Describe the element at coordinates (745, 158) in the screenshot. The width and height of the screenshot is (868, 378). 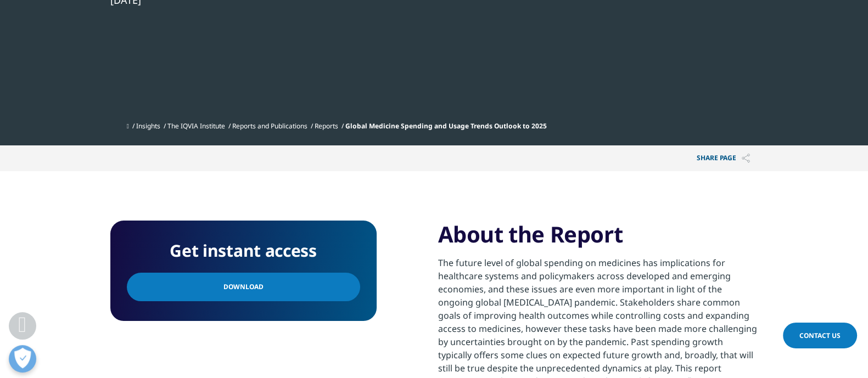
I see `img: Share PAGE` at that location.